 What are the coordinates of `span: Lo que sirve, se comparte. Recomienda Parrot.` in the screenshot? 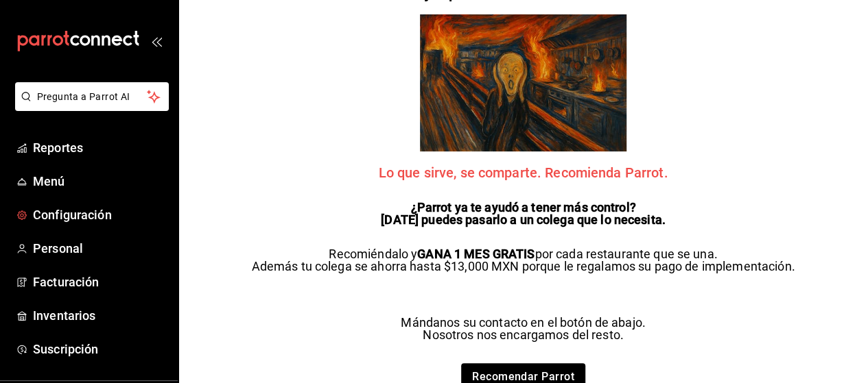 It's located at (523, 173).